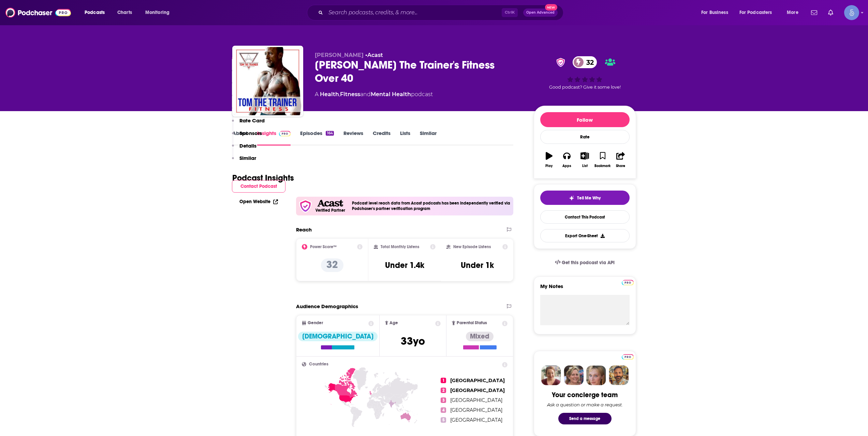 The image size is (868, 436). What do you see at coordinates (332, 265) in the screenshot?
I see `p: 32` at bounding box center [332, 265].